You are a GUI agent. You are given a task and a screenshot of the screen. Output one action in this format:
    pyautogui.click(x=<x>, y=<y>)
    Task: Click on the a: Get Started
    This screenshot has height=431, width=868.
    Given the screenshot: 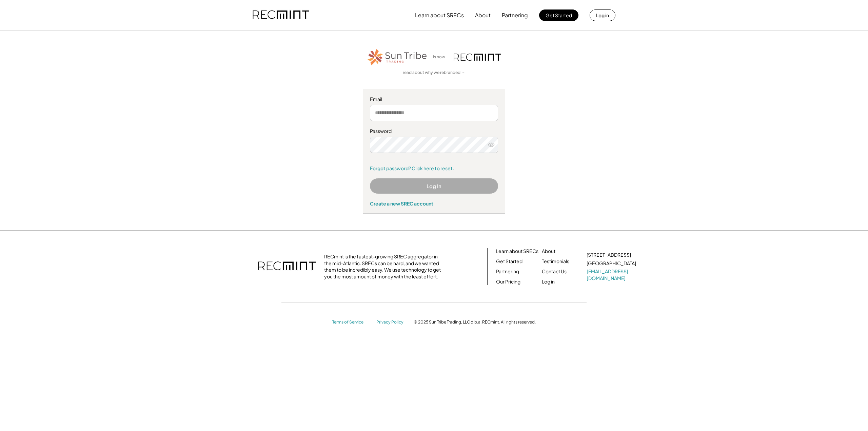 What is the action you would take?
    pyautogui.click(x=509, y=262)
    